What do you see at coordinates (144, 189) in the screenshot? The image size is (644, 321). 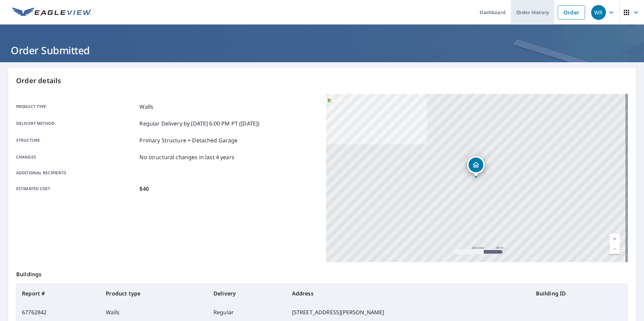 I see `p: $40` at bounding box center [144, 189].